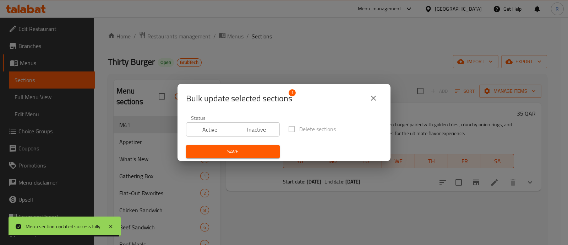 Image resolution: width=568 pixels, height=245 pixels. Describe the element at coordinates (233, 151) in the screenshot. I see `span: Save` at that location.